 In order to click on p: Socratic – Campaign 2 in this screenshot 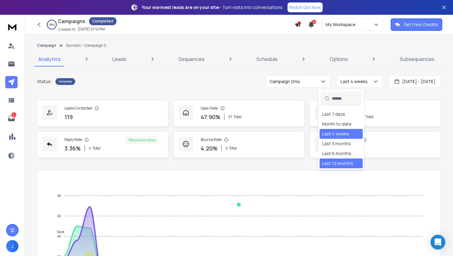, I will do `click(86, 46)`.